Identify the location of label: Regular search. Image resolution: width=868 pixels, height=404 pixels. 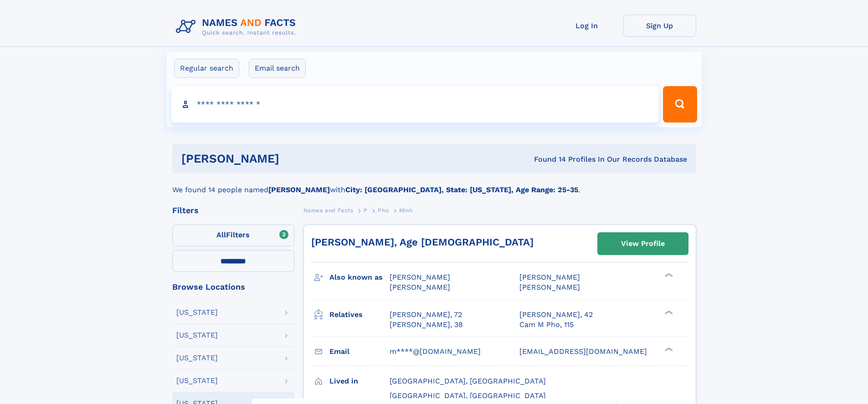
(207, 68).